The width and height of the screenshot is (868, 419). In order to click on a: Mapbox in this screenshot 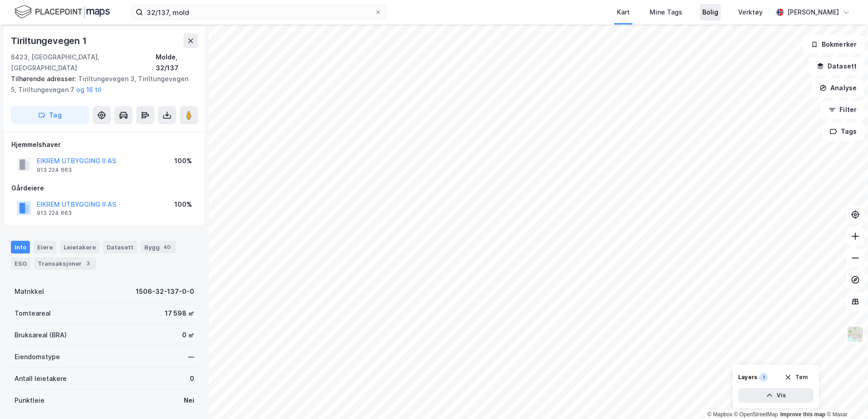, I will do `click(719, 415)`.